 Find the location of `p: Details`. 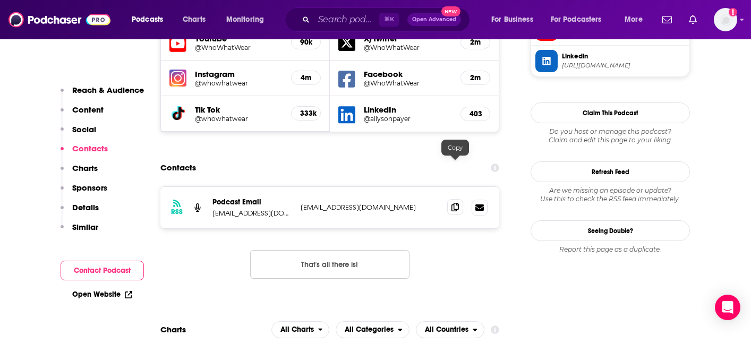

p: Details is located at coordinates (86, 207).